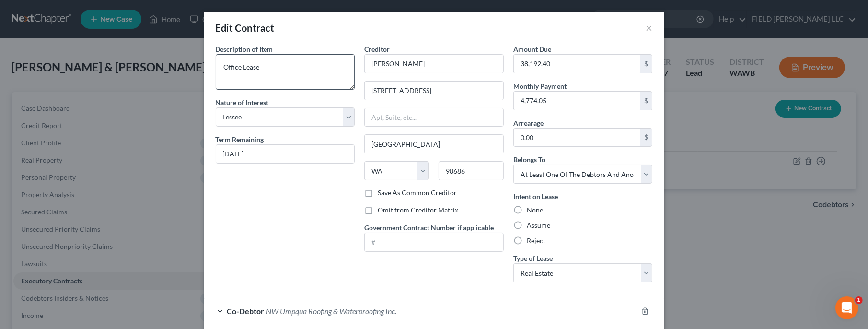 This screenshot has width=868, height=329. What do you see at coordinates (245, 28) in the screenshot?
I see `div: Edit Contract` at bounding box center [245, 28].